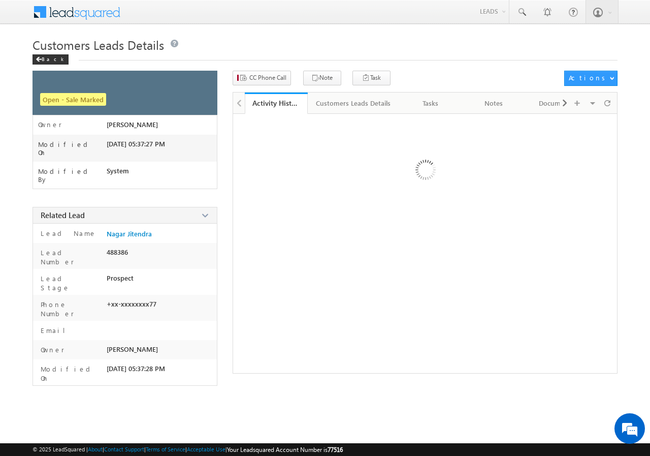 The width and height of the screenshot is (650, 456). Describe the element at coordinates (431, 103) in the screenshot. I see `a: Tasks` at that location.